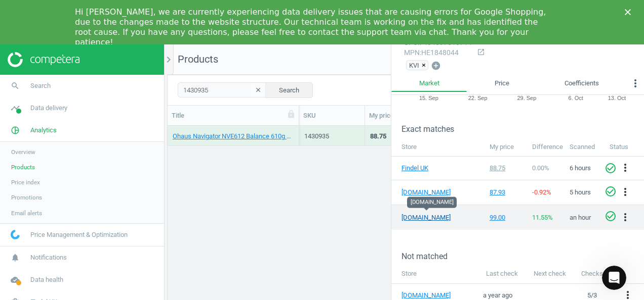 Image resolution: width=644 pixels, height=300 pixels. What do you see at coordinates (436, 66) in the screenshot?
I see `i: add_circle` at bounding box center [436, 66].